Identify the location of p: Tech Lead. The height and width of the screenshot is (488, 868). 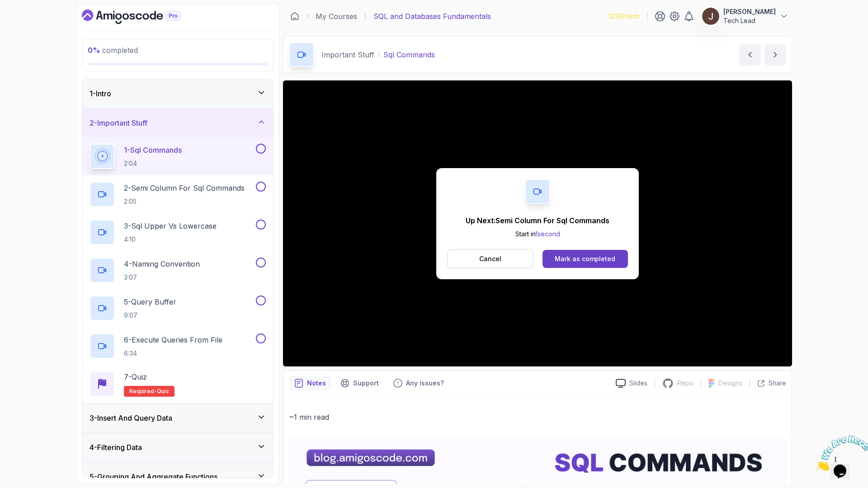
(750, 21).